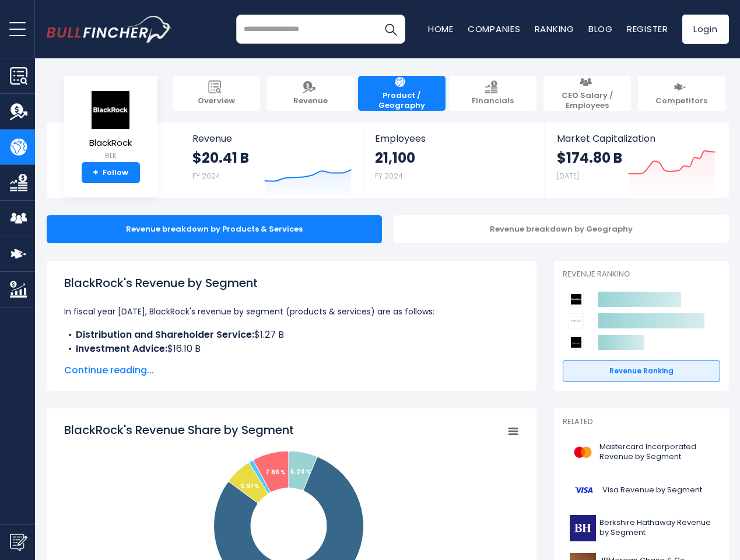  I want to click on a: Login, so click(706, 29).